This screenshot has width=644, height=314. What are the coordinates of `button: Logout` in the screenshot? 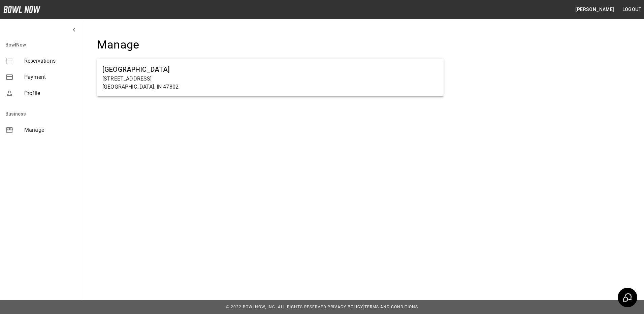 It's located at (632, 9).